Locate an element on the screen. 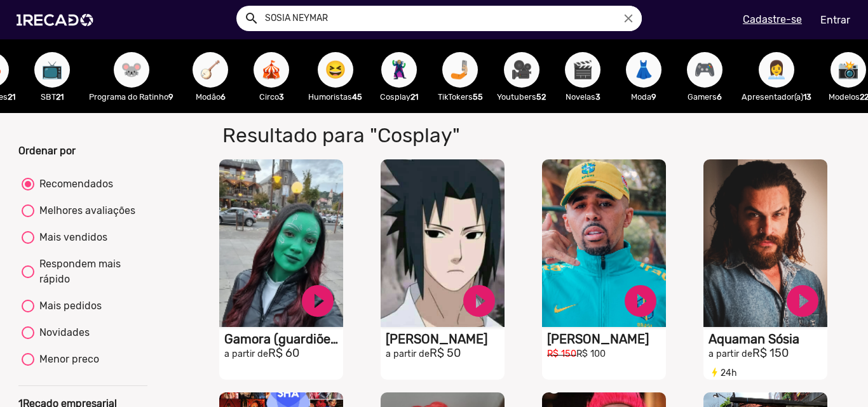  h1: Aquaman Sósia is located at coordinates (767, 339).